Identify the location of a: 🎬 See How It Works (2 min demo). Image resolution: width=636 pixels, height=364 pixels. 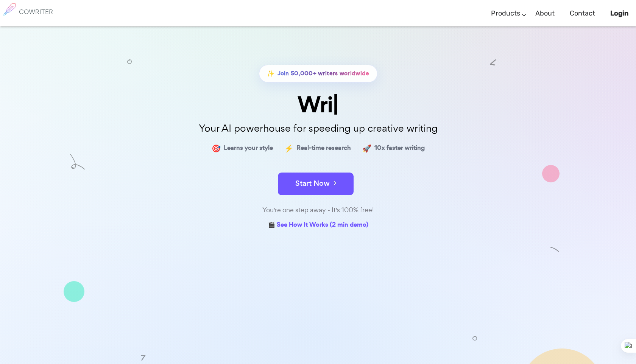
(318, 225).